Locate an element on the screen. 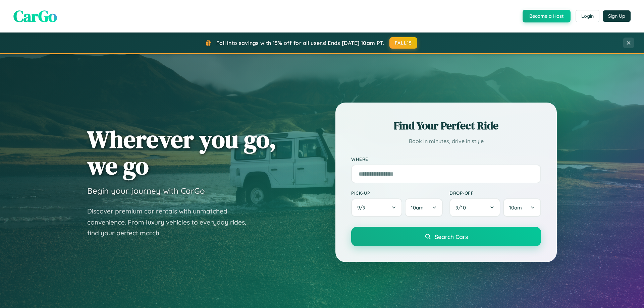  button: Search Cars is located at coordinates (446, 237).